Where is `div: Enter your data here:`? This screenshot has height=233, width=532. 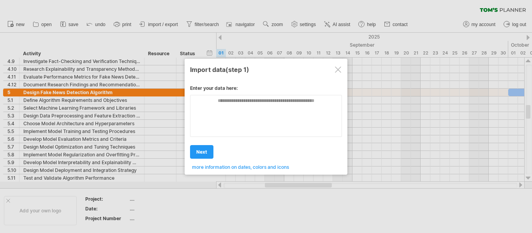
div: Enter your data here: is located at coordinates (266, 90).